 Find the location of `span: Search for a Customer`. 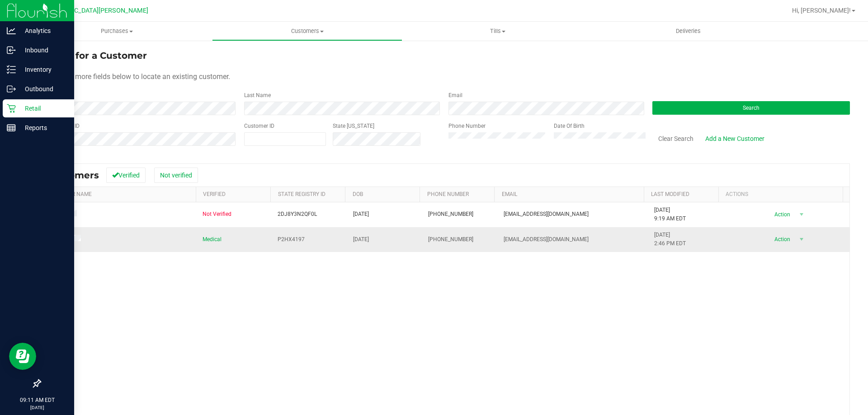

span: Search for a Customer is located at coordinates (93, 55).